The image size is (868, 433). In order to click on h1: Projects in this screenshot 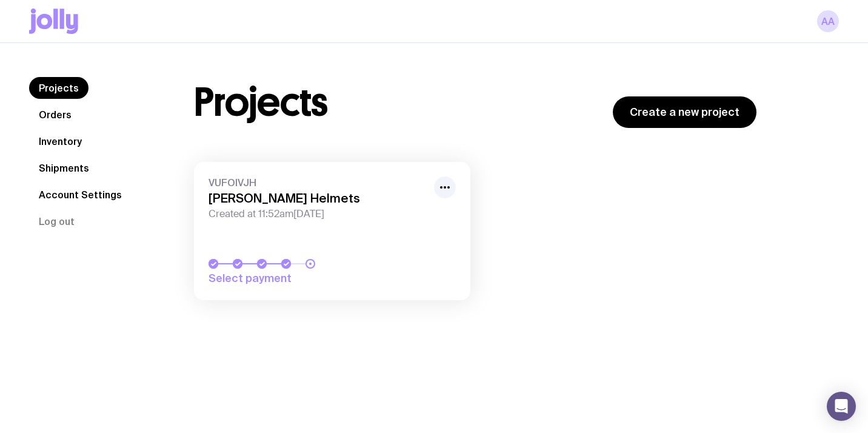, I will do `click(261, 102)`.